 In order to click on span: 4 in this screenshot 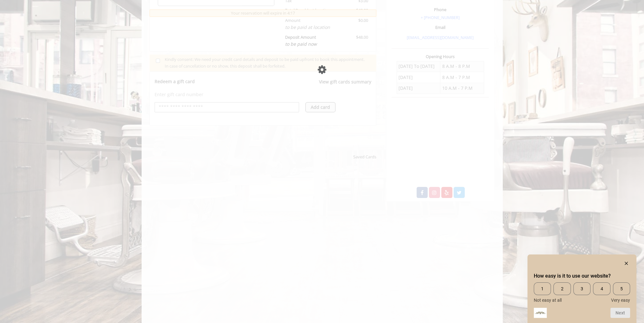, I will do `click(602, 289)`.